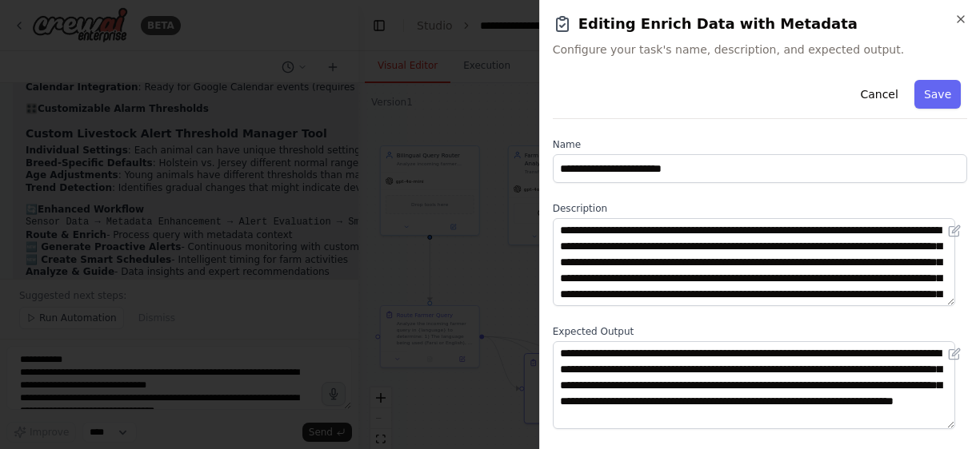 This screenshot has width=980, height=449. I want to click on button: Cancel, so click(878, 94).